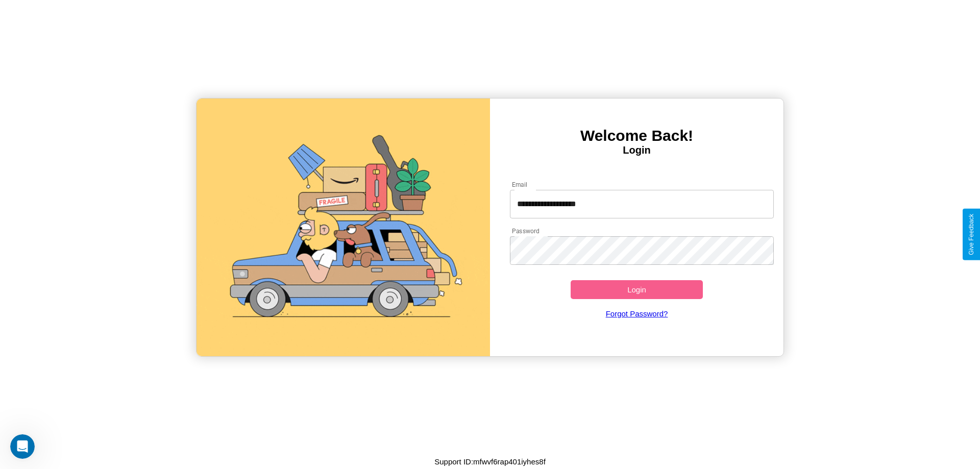 Image resolution: width=980 pixels, height=469 pixels. What do you see at coordinates (637, 150) in the screenshot?
I see `h4: Login` at bounding box center [637, 150].